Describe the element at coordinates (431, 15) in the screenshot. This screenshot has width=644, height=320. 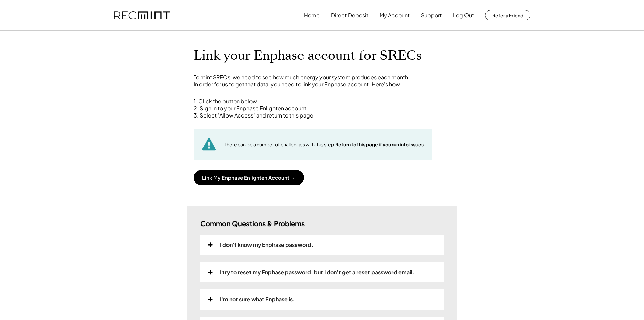
I see `button: Support` at that location.